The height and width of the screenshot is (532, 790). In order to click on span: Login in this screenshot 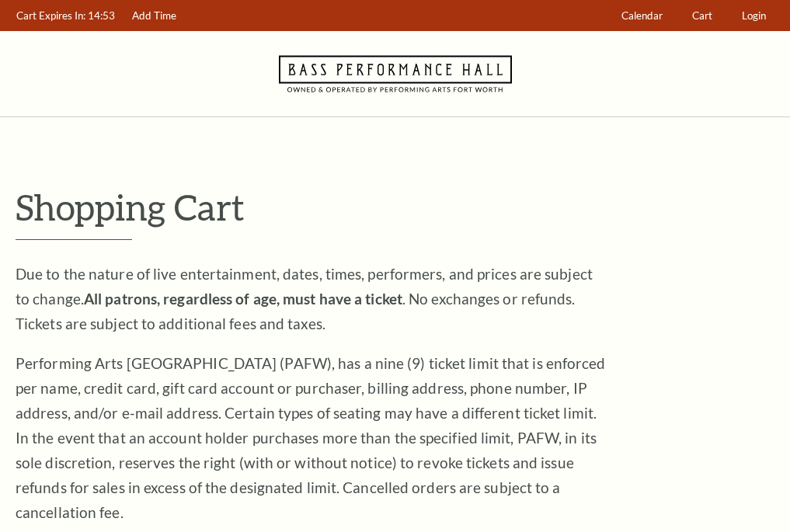, I will do `click(754, 15)`.